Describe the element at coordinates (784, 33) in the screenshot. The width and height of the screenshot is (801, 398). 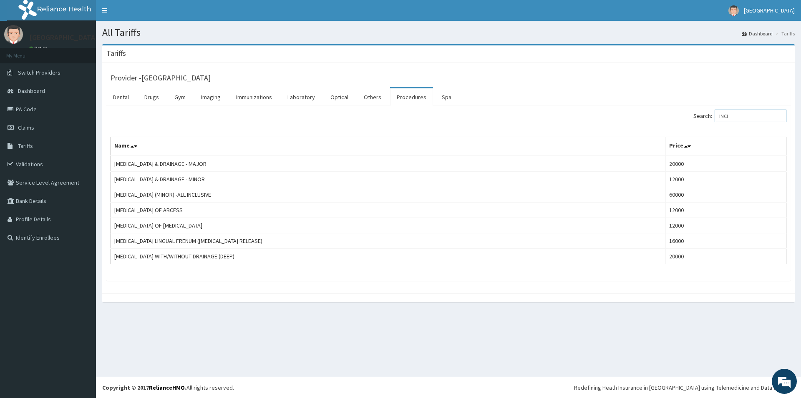
I see `li: Tariffs` at that location.